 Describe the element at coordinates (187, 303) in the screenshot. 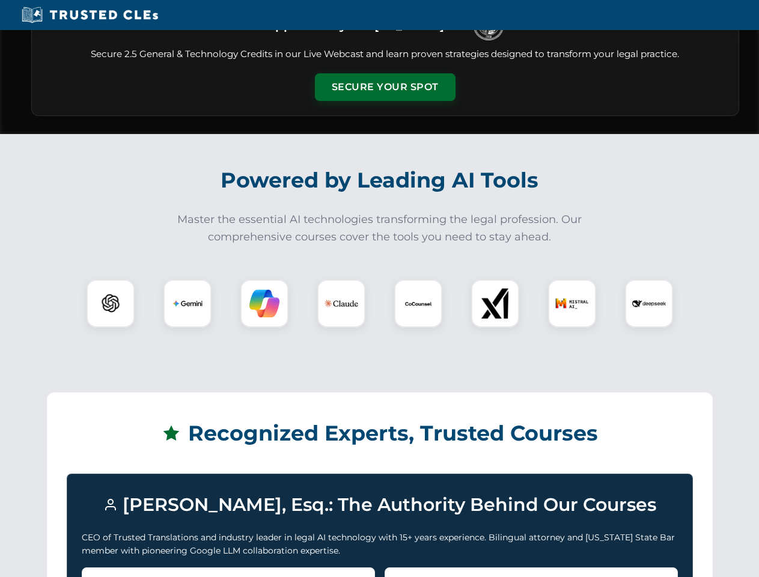

I see `img: Gemini Logo` at that location.